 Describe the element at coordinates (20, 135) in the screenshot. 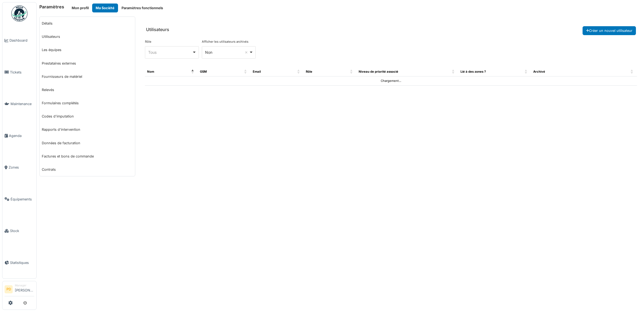

I see `a: Agenda` at that location.